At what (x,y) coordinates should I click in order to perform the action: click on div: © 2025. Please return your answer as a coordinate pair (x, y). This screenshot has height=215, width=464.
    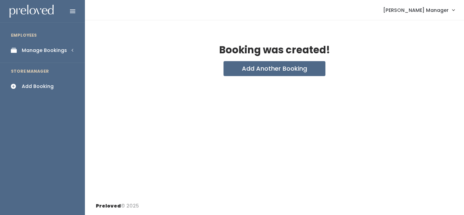
    Looking at the image, I should click on (117, 203).